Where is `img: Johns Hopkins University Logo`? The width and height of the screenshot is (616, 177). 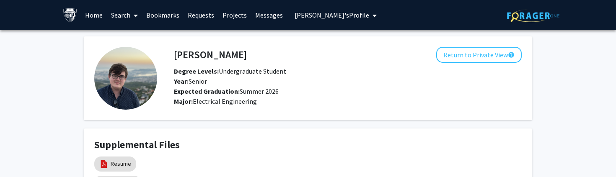 img: Johns Hopkins University Logo is located at coordinates (70, 15).